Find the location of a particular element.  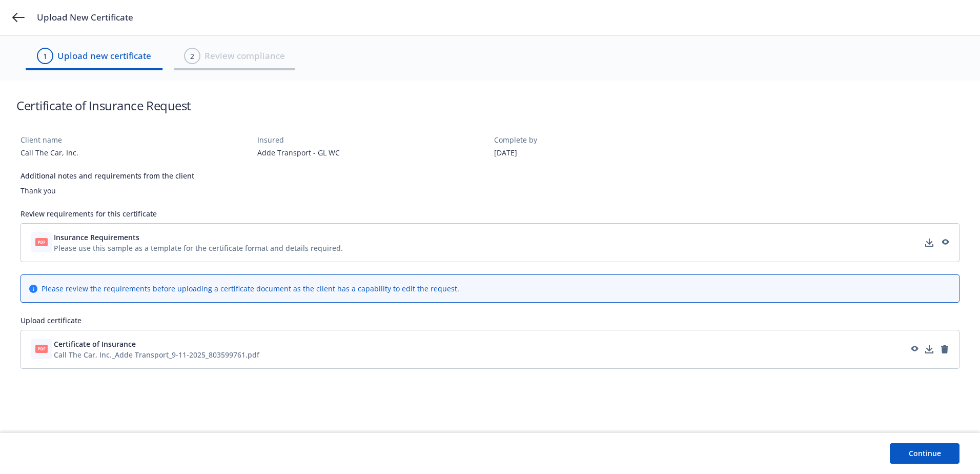

button: Continue is located at coordinates (925, 454).